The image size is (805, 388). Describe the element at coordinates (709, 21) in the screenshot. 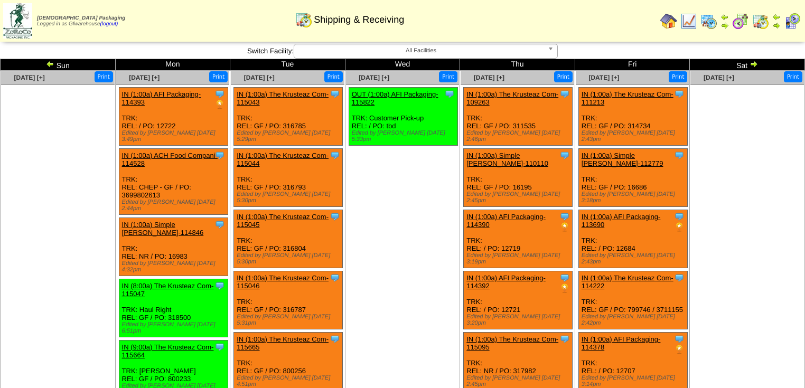

I see `img: calendarprod.gif` at that location.